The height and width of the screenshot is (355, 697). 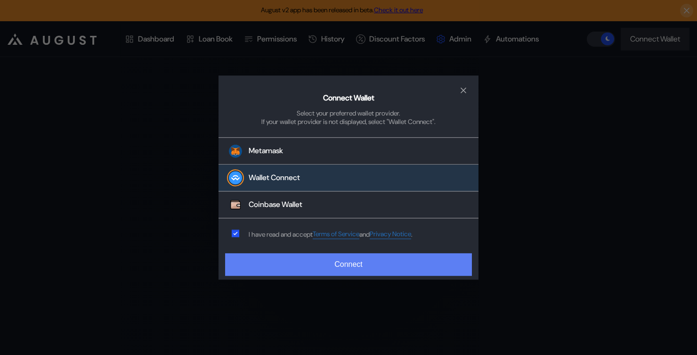 What do you see at coordinates (349, 98) in the screenshot?
I see `h2: Connect Wallet` at bounding box center [349, 98].